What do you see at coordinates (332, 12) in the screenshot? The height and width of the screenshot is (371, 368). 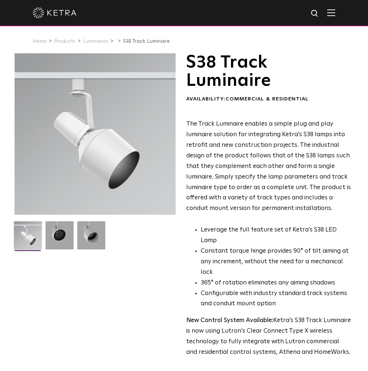 I see `img: Hamburger%20Nav.svg` at bounding box center [332, 12].